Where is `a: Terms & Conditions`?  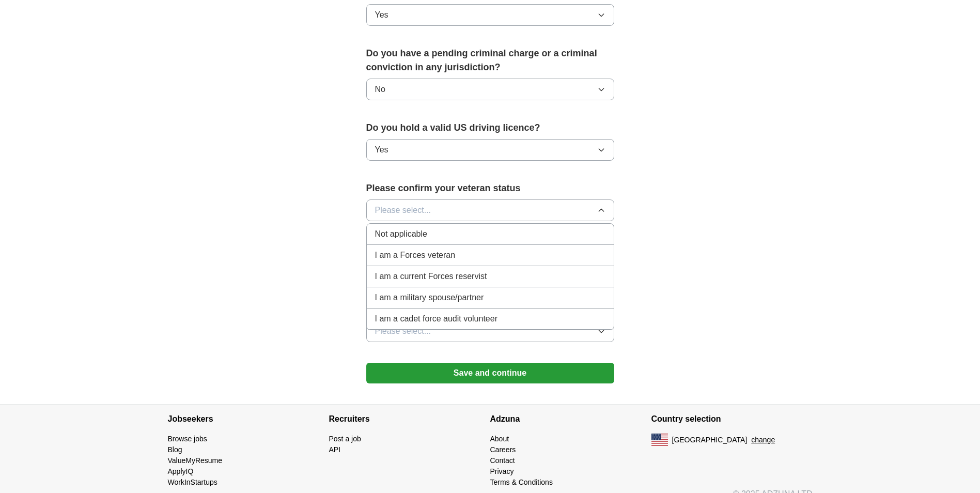
a: Terms & Conditions is located at coordinates (521, 482).